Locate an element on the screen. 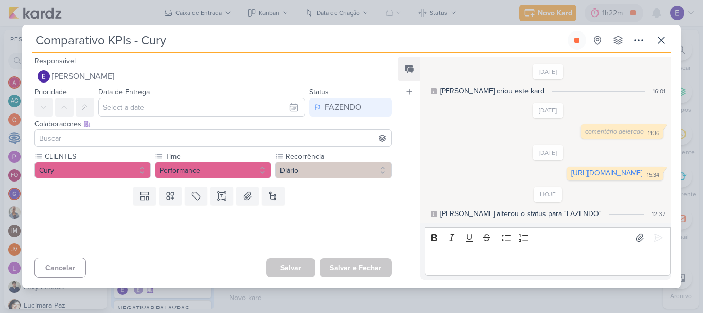 The image size is (703, 313). div: Editor toolbar is located at coordinates (548, 237).